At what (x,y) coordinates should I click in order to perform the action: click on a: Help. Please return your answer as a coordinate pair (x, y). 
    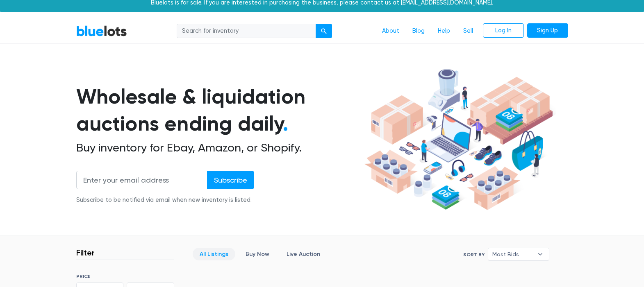
    Looking at the image, I should click on (444, 31).